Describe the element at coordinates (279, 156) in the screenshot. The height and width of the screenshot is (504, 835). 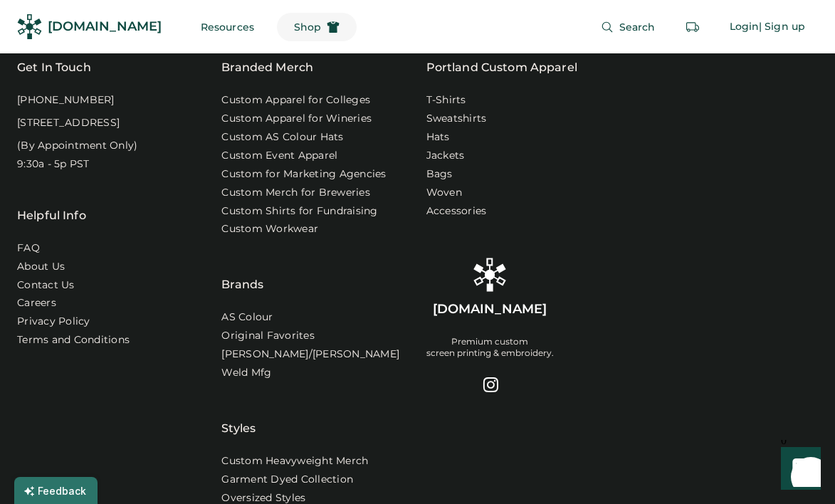
I see `a: Custom Event Apparel` at that location.